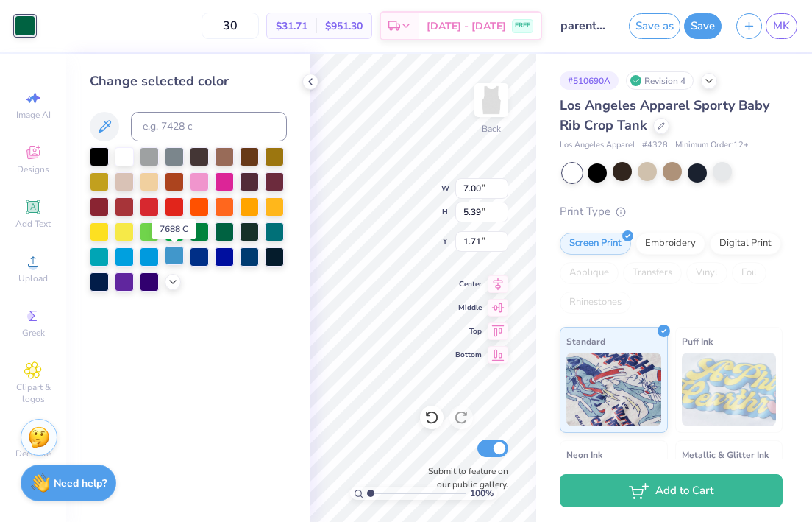  I want to click on div: Print Type, so click(671, 212).